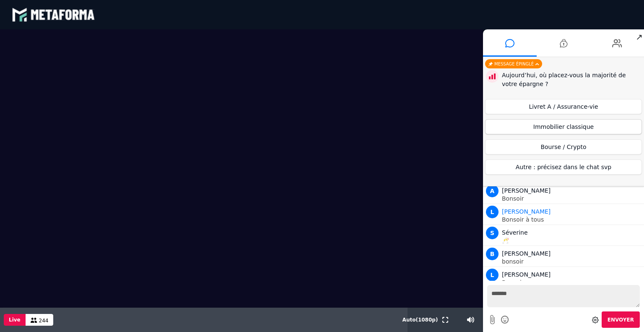 This screenshot has width=644, height=332. I want to click on button: Immobilier classique, so click(564, 127).